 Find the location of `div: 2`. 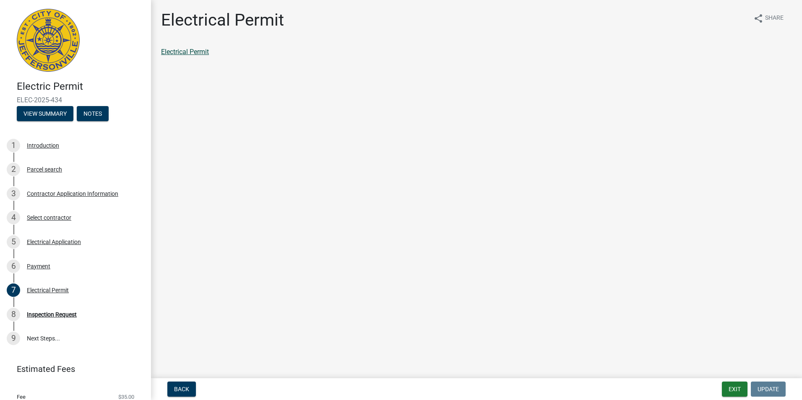

div: 2 is located at coordinates (13, 170).